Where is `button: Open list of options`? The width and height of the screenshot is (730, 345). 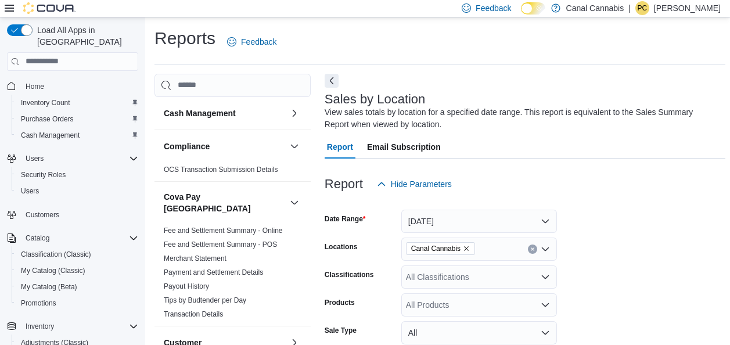
button: Open list of options is located at coordinates (545, 305).